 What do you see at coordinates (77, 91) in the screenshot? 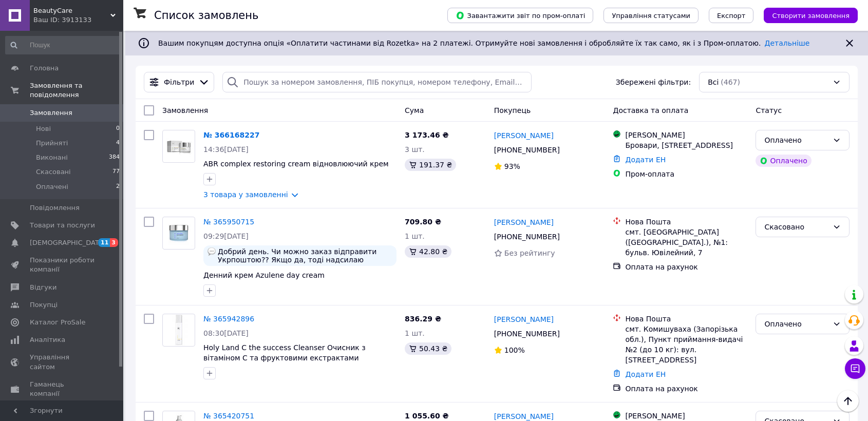
I see `span: Замовлення та повідомлення` at bounding box center [77, 91].